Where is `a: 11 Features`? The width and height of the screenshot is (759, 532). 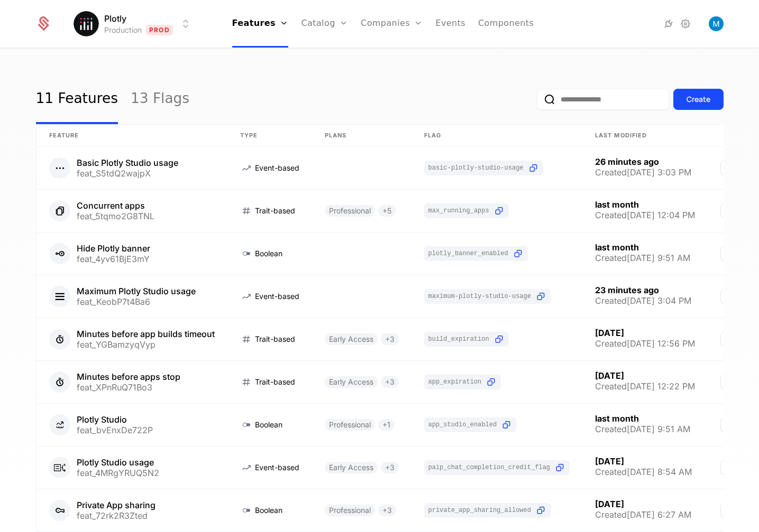 a: 11 Features is located at coordinates (77, 99).